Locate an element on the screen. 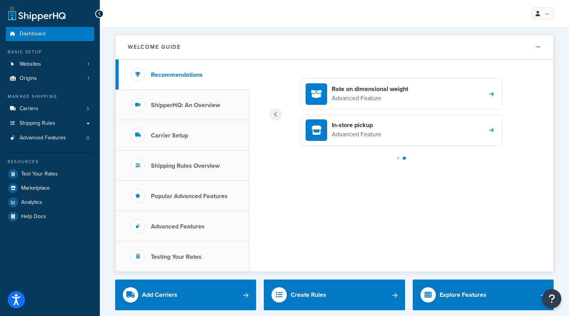 Image resolution: width=569 pixels, height=316 pixels. li: Carriers is located at coordinates (50, 109).